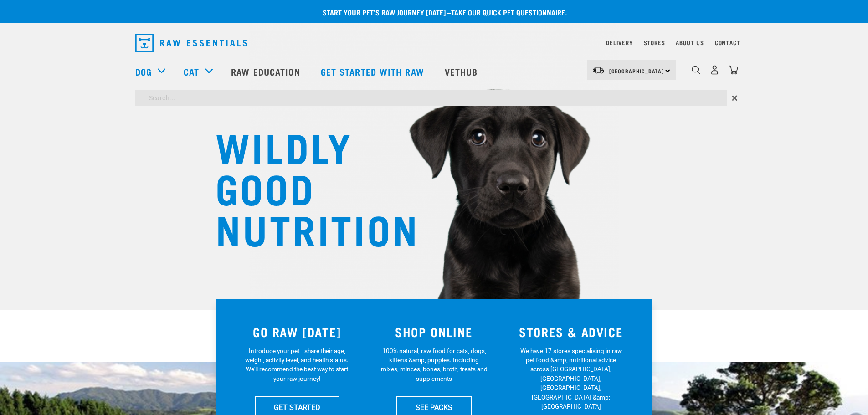 The width and height of the screenshot is (868, 415). What do you see at coordinates (374, 72) in the screenshot?
I see `a: Get started with Raw` at bounding box center [374, 72].